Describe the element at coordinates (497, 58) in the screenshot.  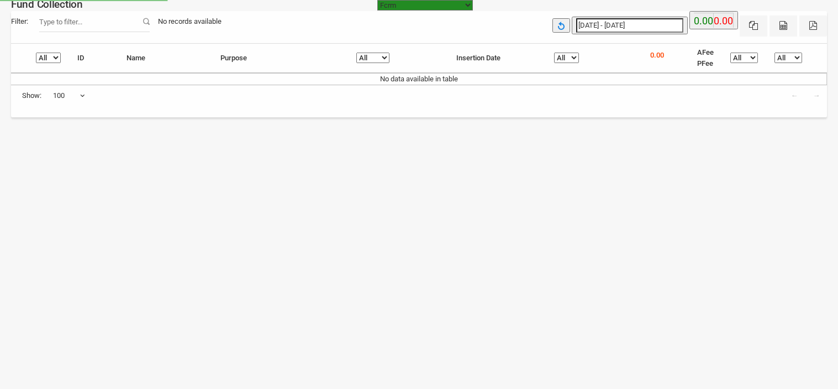
I see `th: Insertion Date` at that location.